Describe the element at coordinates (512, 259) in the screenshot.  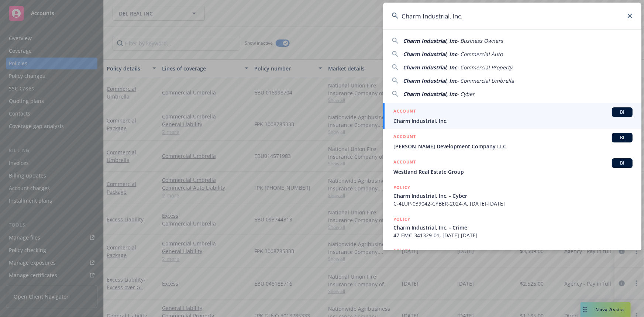
I see `a: POLICY` at that location.